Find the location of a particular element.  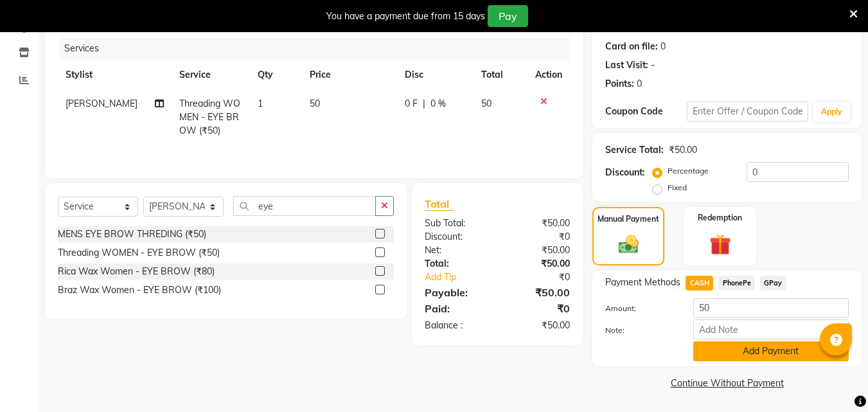

button: Pay is located at coordinates (507, 16).